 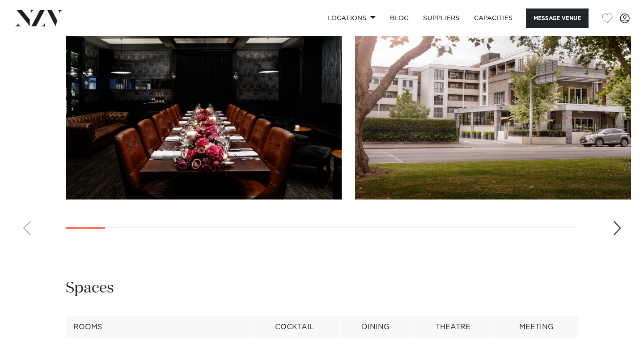 What do you see at coordinates (352, 18) in the screenshot?
I see `a: Locations` at bounding box center [352, 18].